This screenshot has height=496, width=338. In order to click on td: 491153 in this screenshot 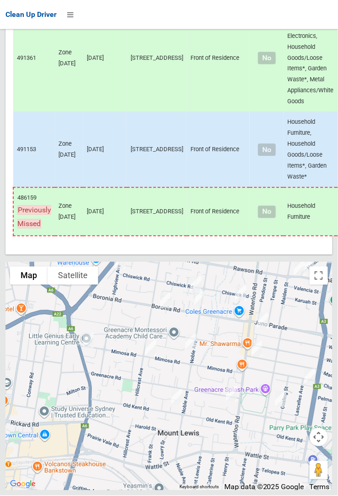, I will do `click(34, 150)`.